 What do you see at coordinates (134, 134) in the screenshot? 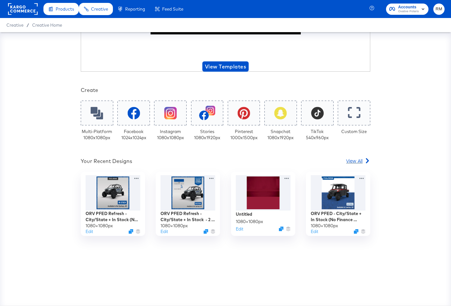
I see `div: Facebook 1024 x 1024 px` at bounding box center [134, 134].